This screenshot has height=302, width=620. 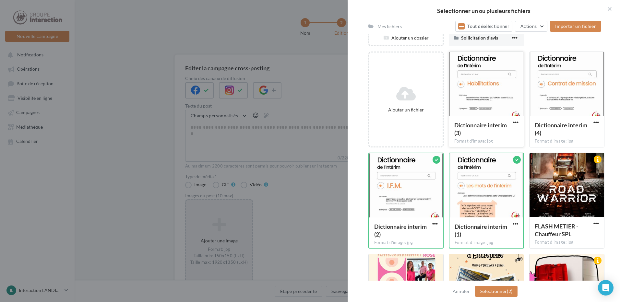 I want to click on span: Actions, so click(x=529, y=26).